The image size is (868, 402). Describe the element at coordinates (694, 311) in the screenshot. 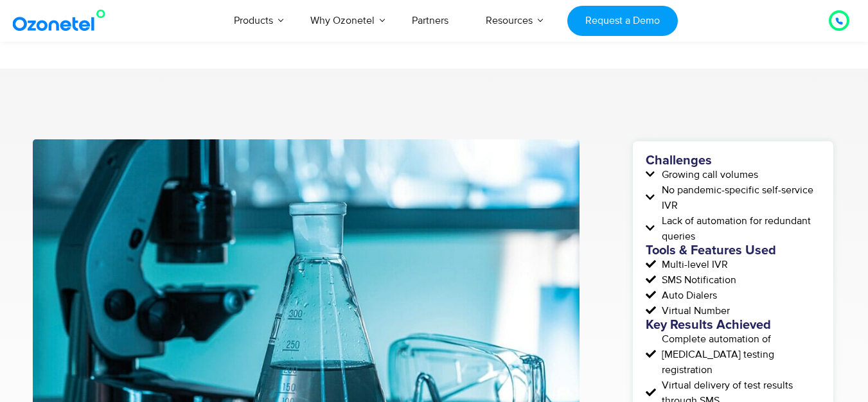

I see `span: Virtual Number` at that location.